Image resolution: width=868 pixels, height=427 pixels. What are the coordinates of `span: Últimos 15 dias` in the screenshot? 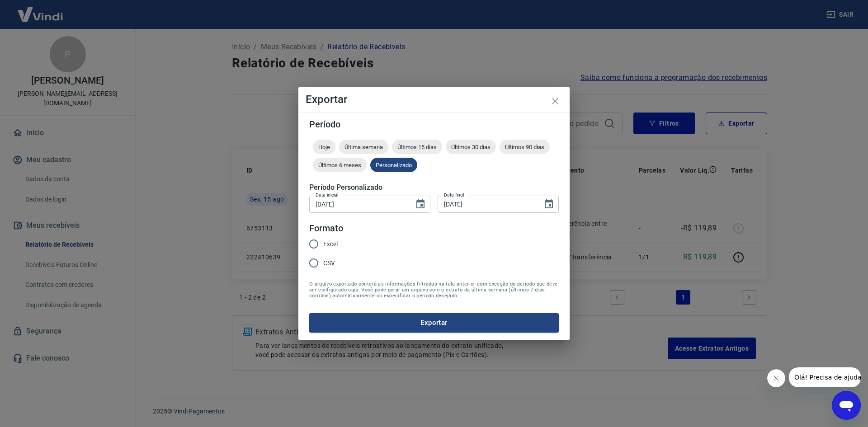 It's located at (417, 147).